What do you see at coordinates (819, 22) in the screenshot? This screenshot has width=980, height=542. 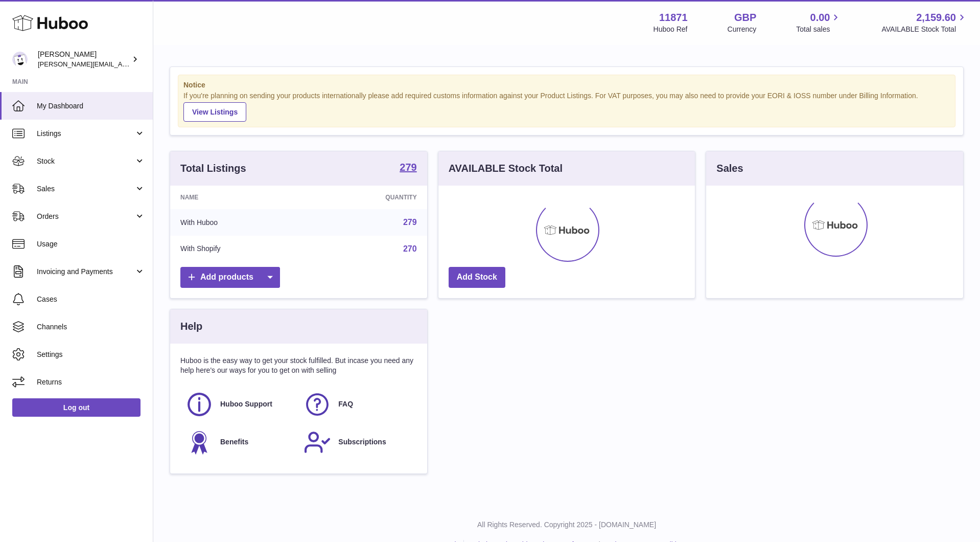 I see `a: 0.00 Total sales` at bounding box center [819, 22].